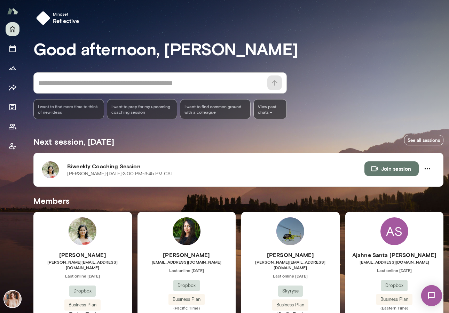 The width and height of the screenshot is (449, 313). Describe the element at coordinates (13, 88) in the screenshot. I see `button: Insights` at that location.